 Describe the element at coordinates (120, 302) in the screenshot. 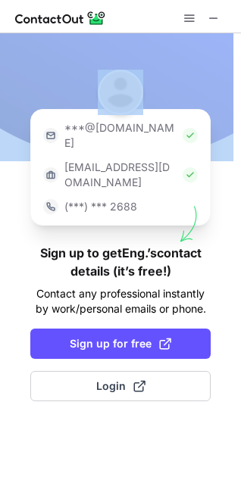

I see `p: Contact any professional instantly by work/personal emails or phone.` at that location.